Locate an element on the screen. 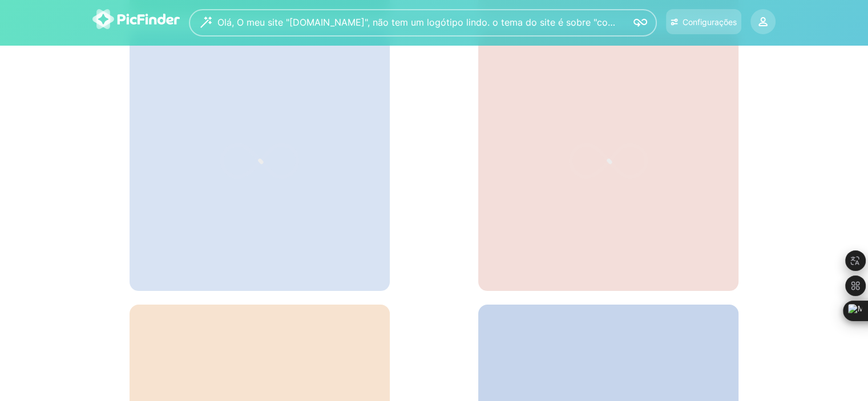 The image size is (868, 401). img: wizard.svg is located at coordinates (206, 22).